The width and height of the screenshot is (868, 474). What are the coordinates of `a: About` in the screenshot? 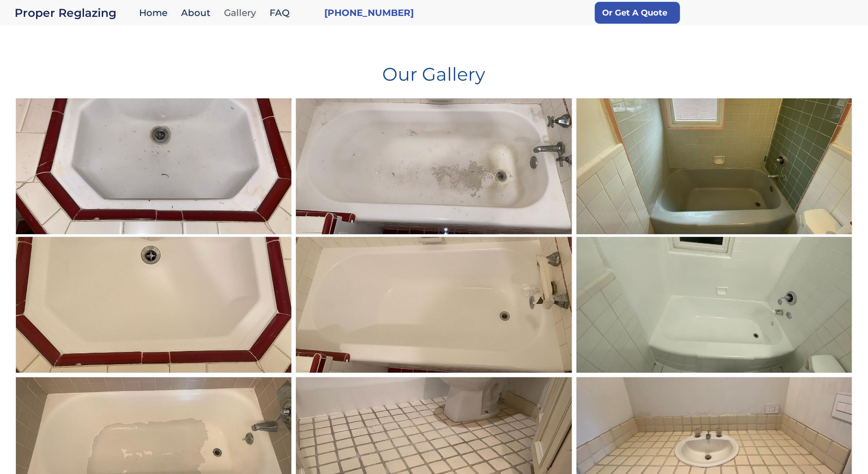 It's located at (198, 13).